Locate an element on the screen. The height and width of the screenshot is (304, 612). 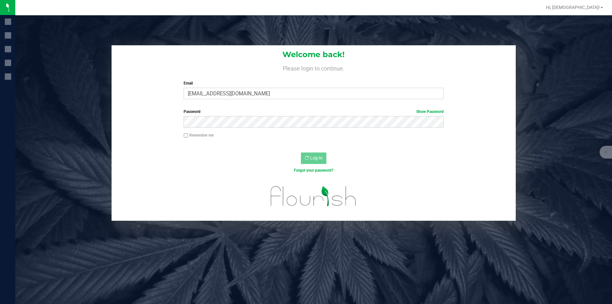
img: flourish_logo.svg is located at coordinates (313, 196).